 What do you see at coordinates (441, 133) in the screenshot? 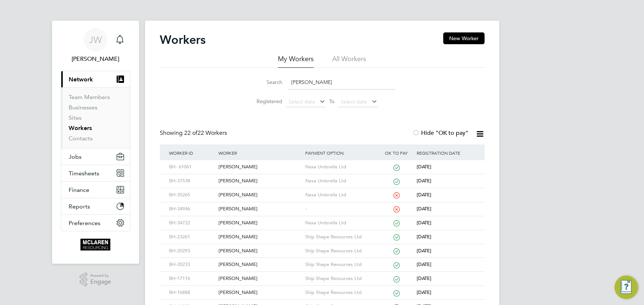
I see `label: Hide "OK to pay"` at bounding box center [441, 133].